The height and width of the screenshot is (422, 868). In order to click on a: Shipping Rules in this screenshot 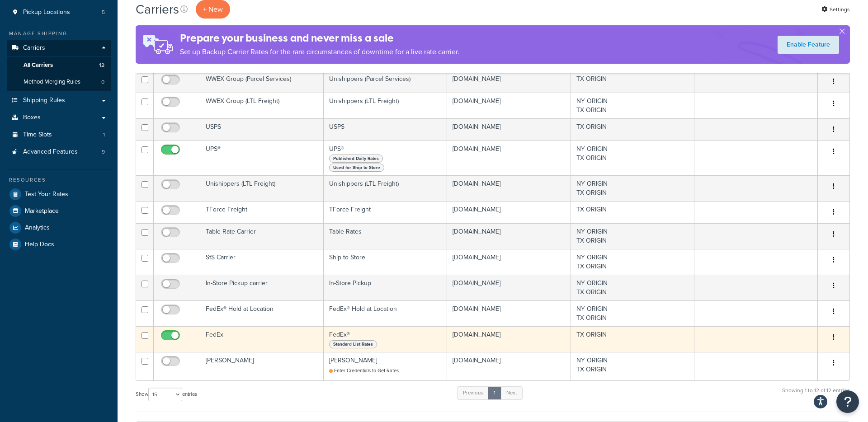, I will do `click(59, 100)`.